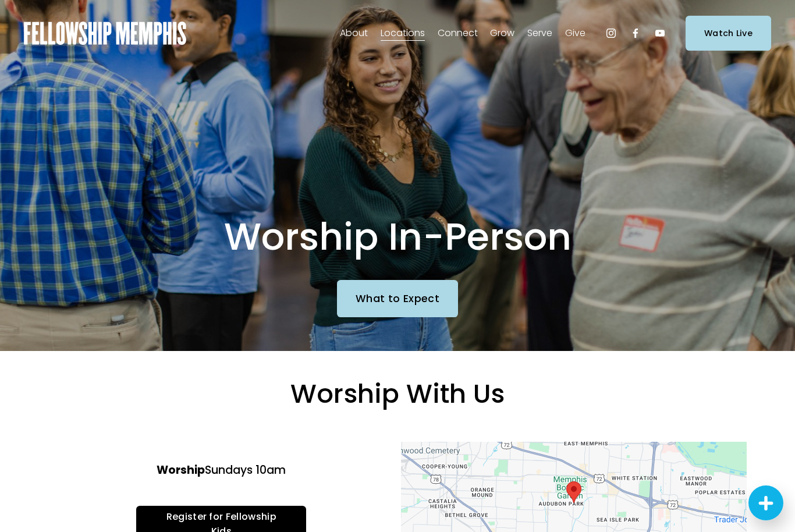  I want to click on strong: Worship, so click(180, 470).